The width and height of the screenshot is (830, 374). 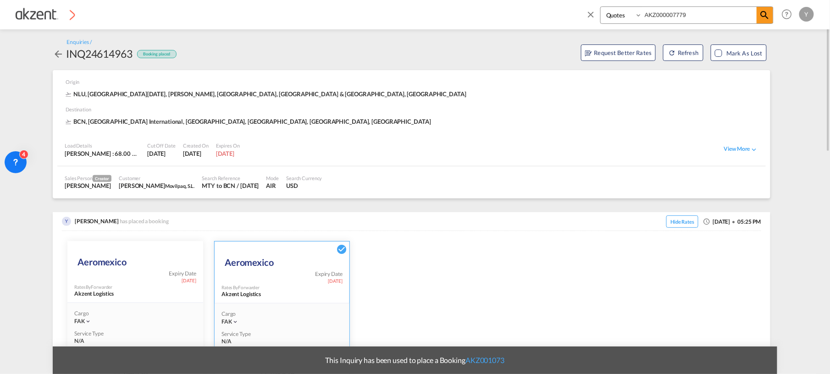 What do you see at coordinates (196, 145) in the screenshot?
I see `div: Created On` at bounding box center [196, 145].